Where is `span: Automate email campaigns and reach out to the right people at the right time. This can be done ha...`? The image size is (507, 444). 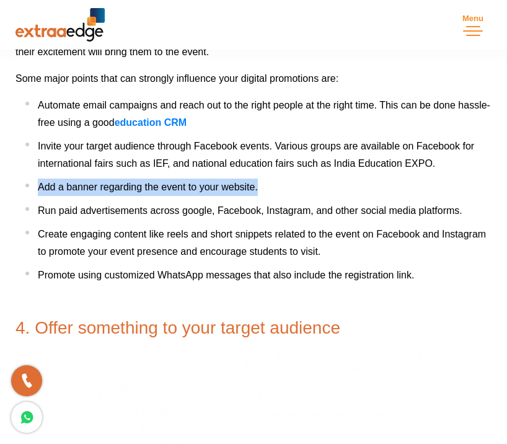
span: Automate email campaigns and reach out to the right people at the right time. This can be done ha... is located at coordinates (264, 113).